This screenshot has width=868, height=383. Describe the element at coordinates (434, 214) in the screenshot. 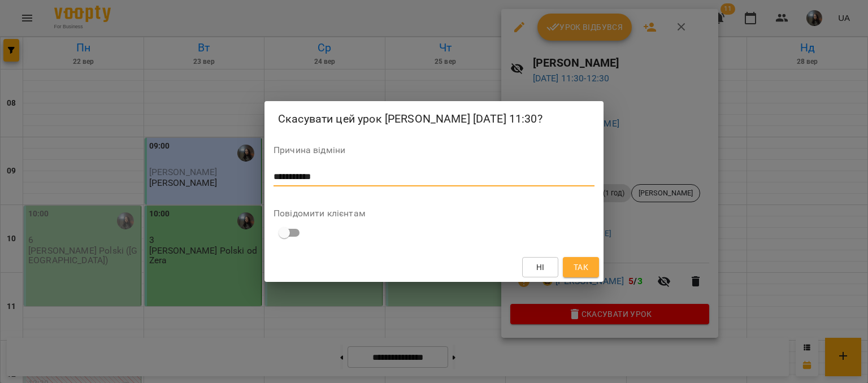

I see `label: Повідомити клієнтам` at that location.